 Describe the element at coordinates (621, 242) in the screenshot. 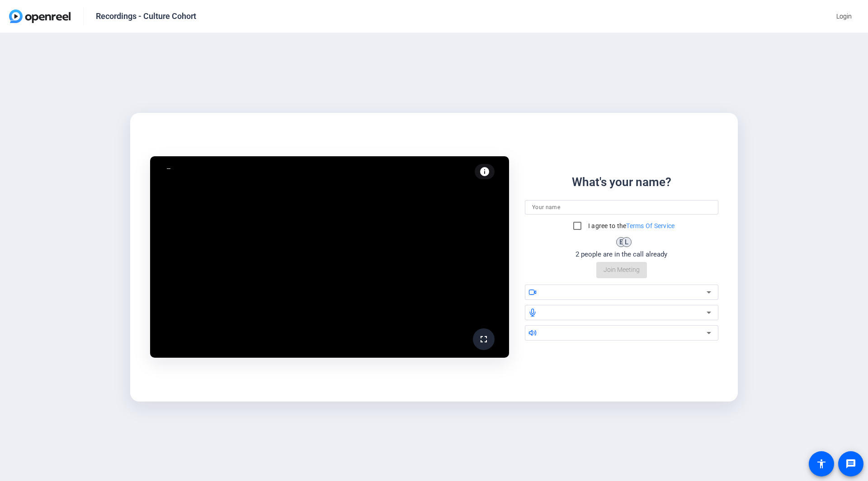

I see `div: E` at that location.